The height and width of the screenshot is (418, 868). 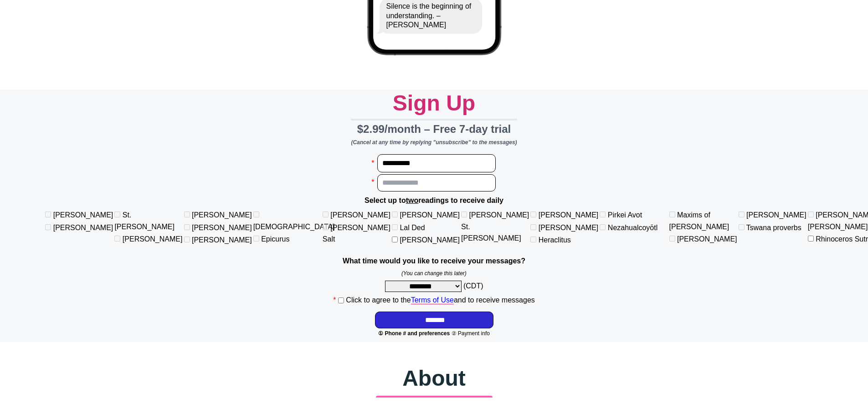 I want to click on div: $2.99/month – Free 7-day trial, so click(x=434, y=129).